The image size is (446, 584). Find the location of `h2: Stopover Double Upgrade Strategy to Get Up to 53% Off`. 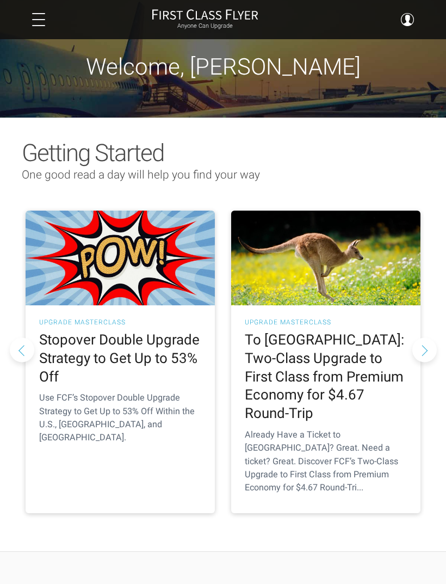

h2: Stopover Double Upgrade Strategy to Get Up to 53% Off is located at coordinates (120, 358).